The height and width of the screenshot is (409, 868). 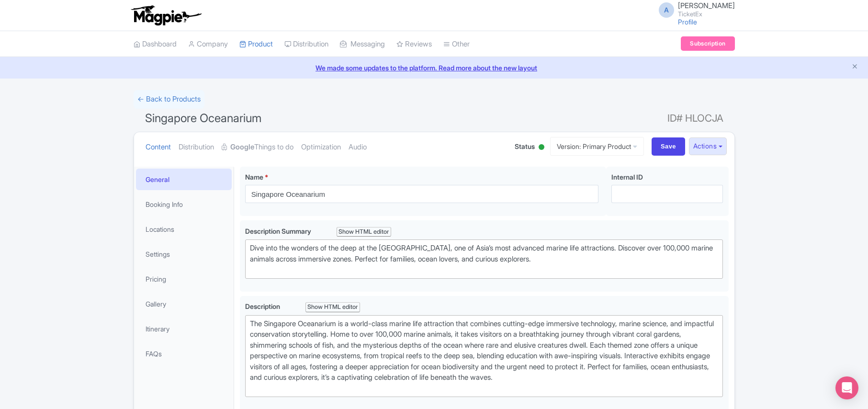 I want to click on a: GoogleThings to do, so click(x=258, y=146).